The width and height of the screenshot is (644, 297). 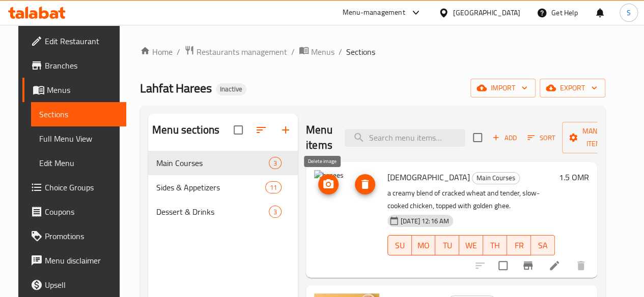 I want to click on a: Restaurants management, so click(x=235, y=51).